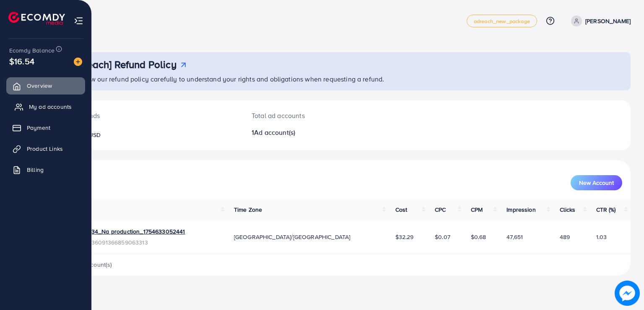  Describe the element at coordinates (314, 116) in the screenshot. I see `p: Total ad accounts` at that location.